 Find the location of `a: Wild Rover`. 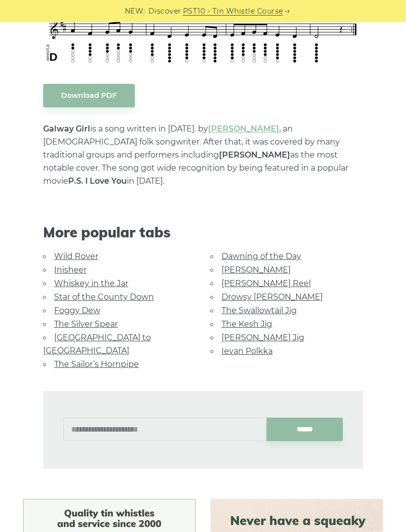

a: Wild Rover is located at coordinates (77, 256).